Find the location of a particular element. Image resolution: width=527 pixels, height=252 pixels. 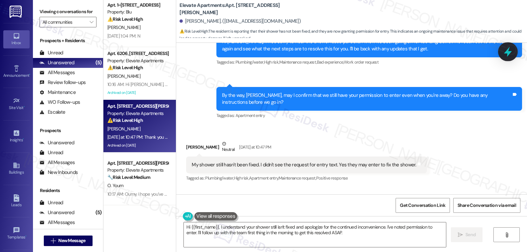

span: Send is located at coordinates (470, 234).